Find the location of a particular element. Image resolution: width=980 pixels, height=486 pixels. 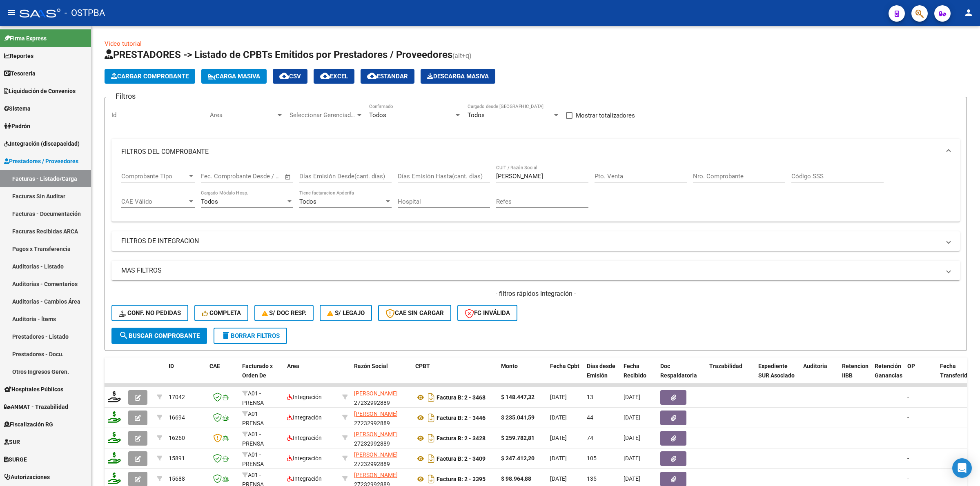

span: Fecha Cpbt is located at coordinates (565, 366).